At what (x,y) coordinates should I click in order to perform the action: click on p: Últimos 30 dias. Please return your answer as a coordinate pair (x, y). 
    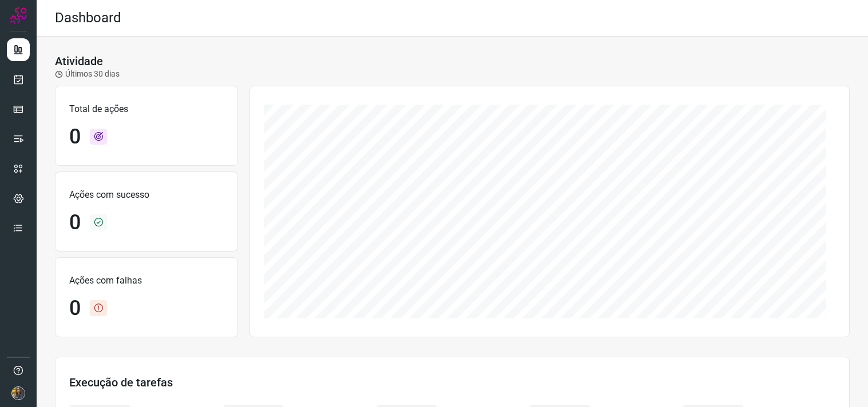
    Looking at the image, I should click on (87, 74).